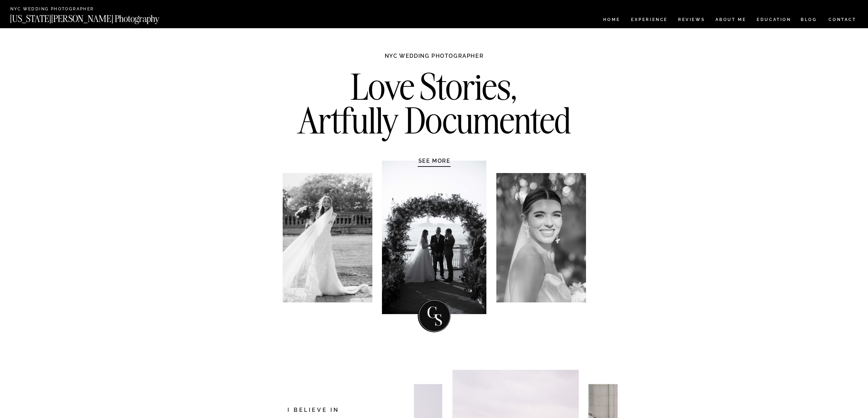  What do you see at coordinates (842, 20) in the screenshot?
I see `nav: CONTACT` at bounding box center [842, 20].